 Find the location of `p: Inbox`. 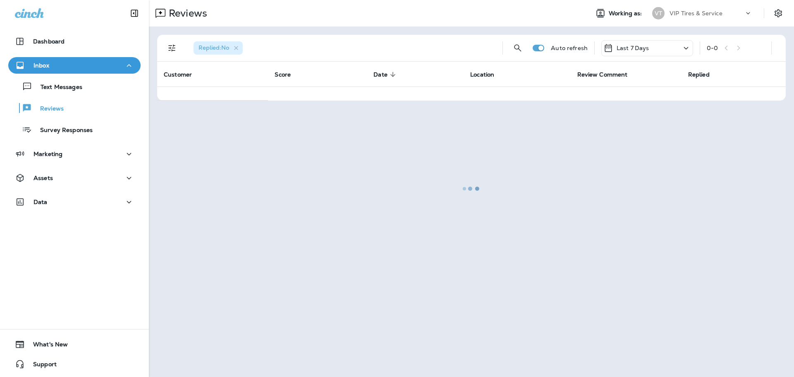

p: Inbox is located at coordinates (41, 65).